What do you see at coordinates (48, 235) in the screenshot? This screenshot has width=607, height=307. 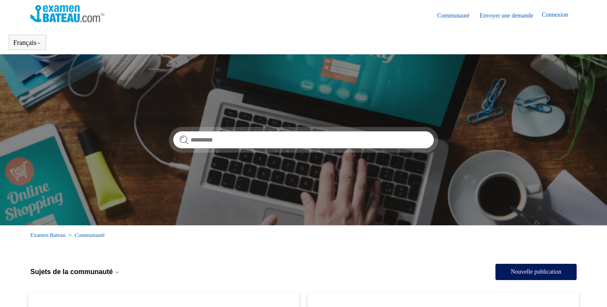 I see `li: Examen Bateau` at bounding box center [48, 235].